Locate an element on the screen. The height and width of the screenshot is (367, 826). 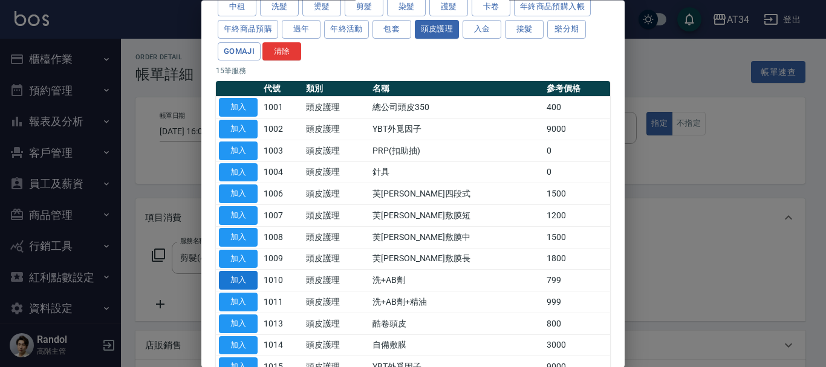
th: 類別 is located at coordinates (336, 90).